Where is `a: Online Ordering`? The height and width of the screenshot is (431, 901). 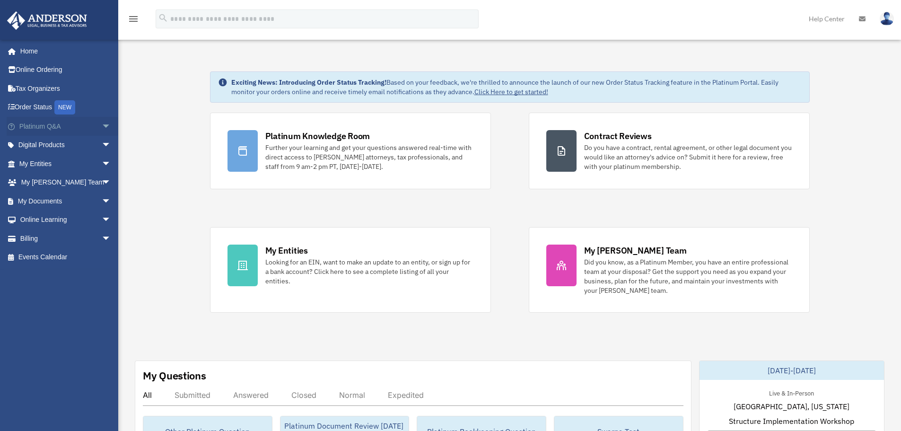 a: Online Ordering is located at coordinates (66, 70).